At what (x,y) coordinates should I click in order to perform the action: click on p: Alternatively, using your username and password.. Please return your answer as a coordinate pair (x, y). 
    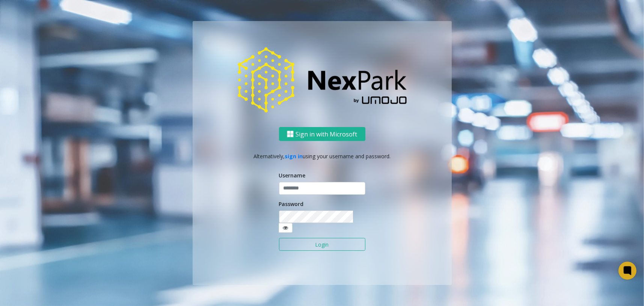
    Looking at the image, I should click on (322, 156).